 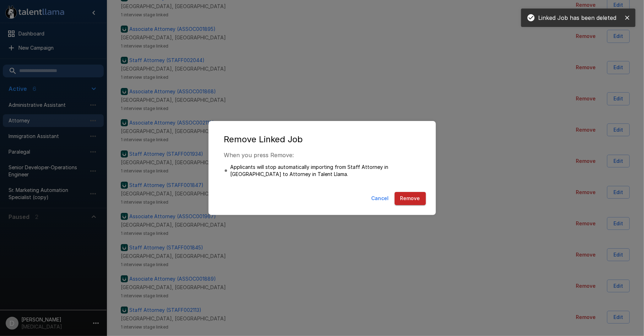 What do you see at coordinates (322, 140) in the screenshot?
I see `h2: Remove Linked Job` at bounding box center [322, 140].